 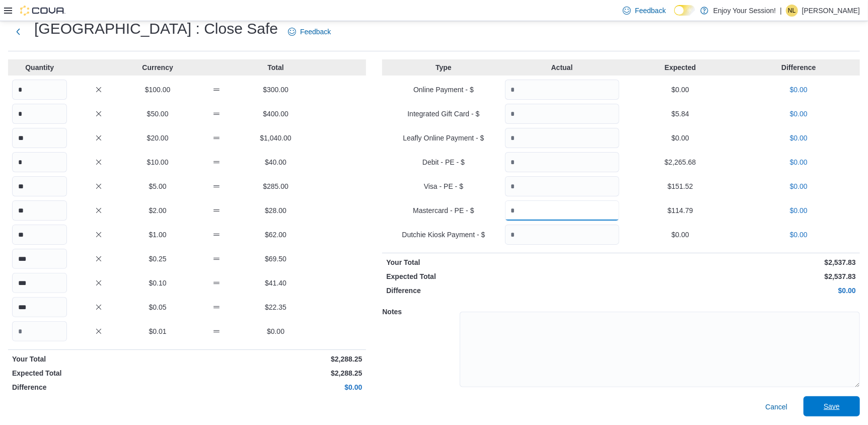 What do you see at coordinates (443, 235) in the screenshot?
I see `p: Dutchie Kiosk Payment - $` at bounding box center [443, 235].